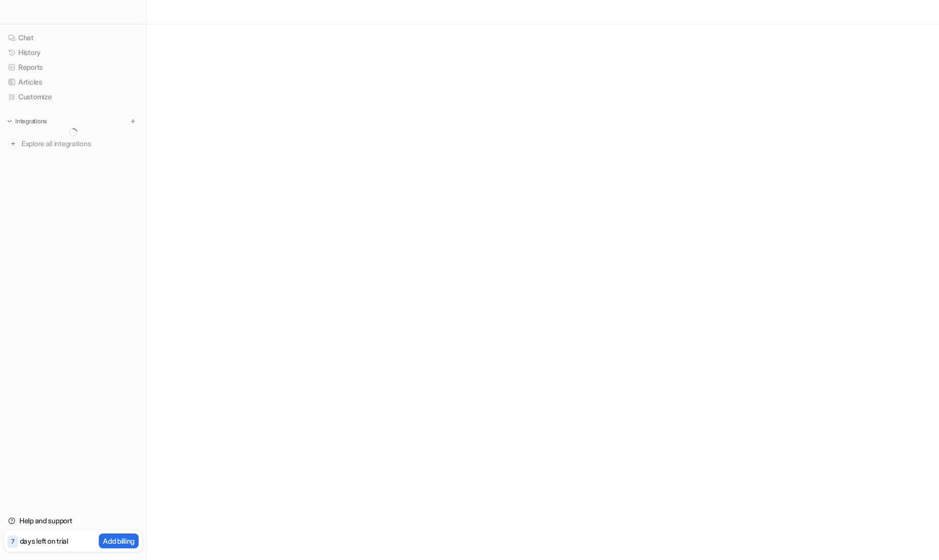 The image size is (939, 560). Describe the element at coordinates (119, 540) in the screenshot. I see `p: Add billing` at that location.